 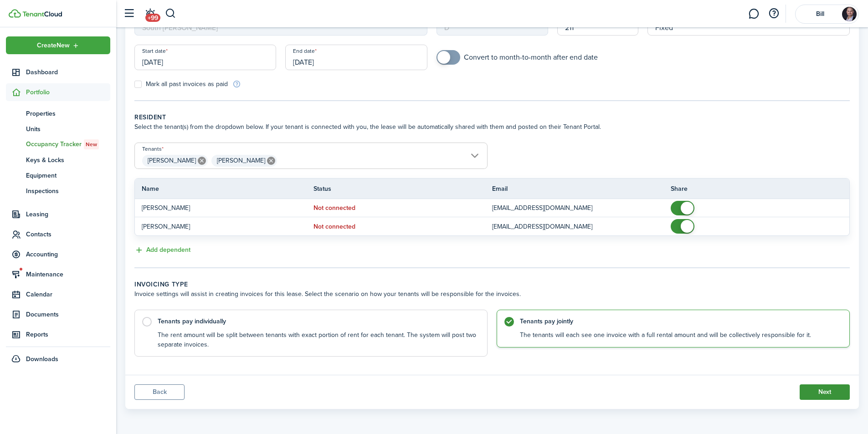 I want to click on span: Create New, so click(x=53, y=45).